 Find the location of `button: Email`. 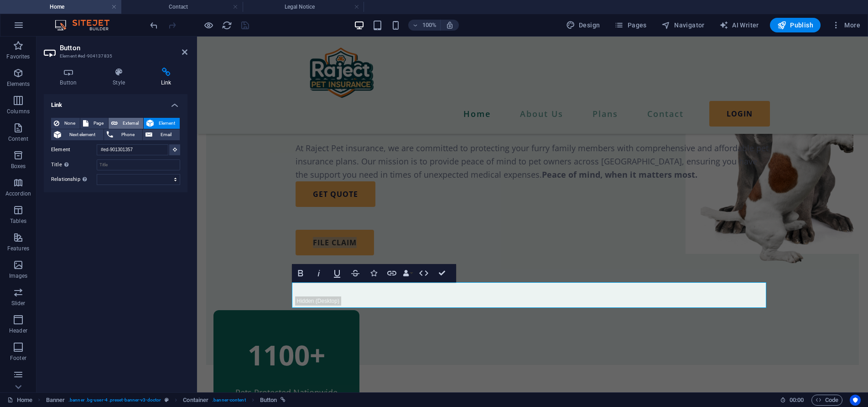

button: Email is located at coordinates (161, 135).